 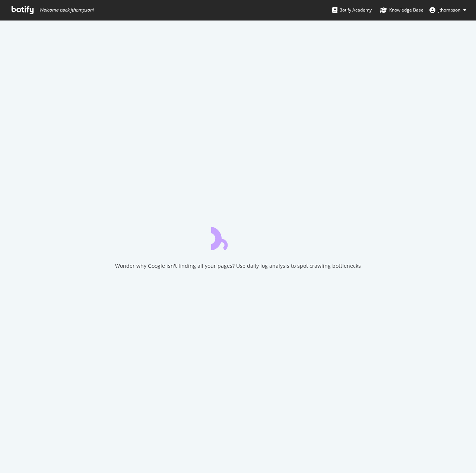 What do you see at coordinates (238, 266) in the screenshot?
I see `div: Wonder why Google isn't finding all your pages? Use daily log analysis to spot crawling bottlenecks` at bounding box center [238, 266].